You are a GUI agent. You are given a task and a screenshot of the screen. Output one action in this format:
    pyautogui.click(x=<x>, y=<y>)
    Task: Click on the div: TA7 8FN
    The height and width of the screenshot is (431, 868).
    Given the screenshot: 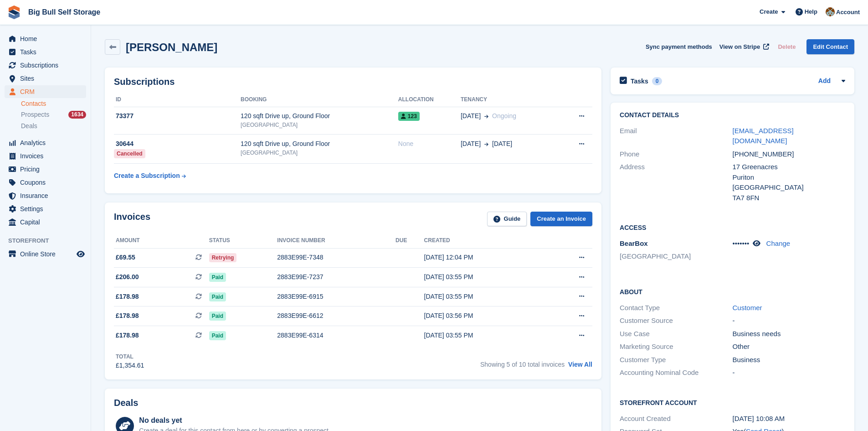 What is the action you would take?
    pyautogui.click(x=788, y=198)
    